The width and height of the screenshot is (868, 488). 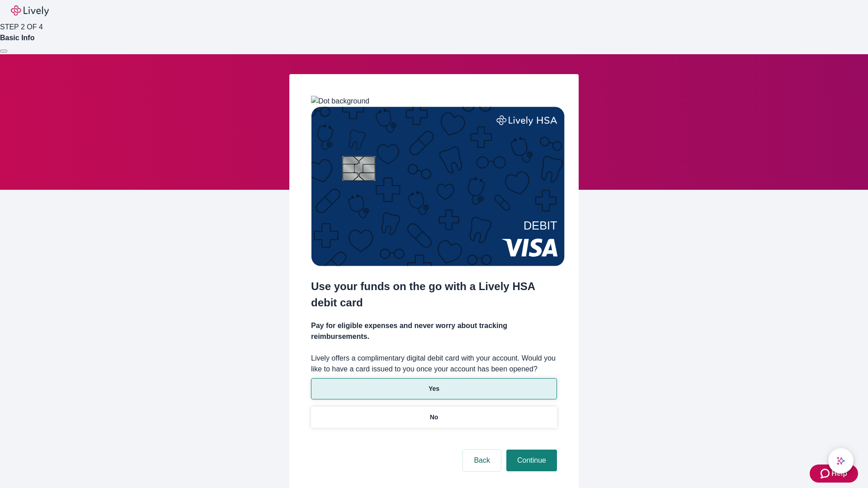 I want to click on p: No, so click(x=434, y=417).